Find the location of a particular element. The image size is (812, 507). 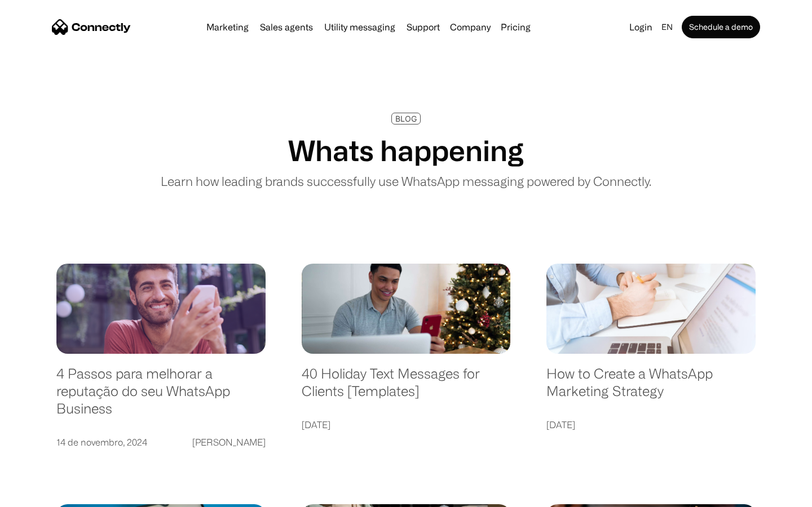

div: Company is located at coordinates (471, 27).